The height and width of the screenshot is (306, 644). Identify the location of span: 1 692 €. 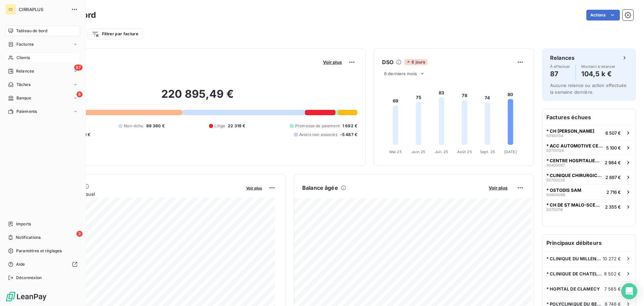
(350, 126).